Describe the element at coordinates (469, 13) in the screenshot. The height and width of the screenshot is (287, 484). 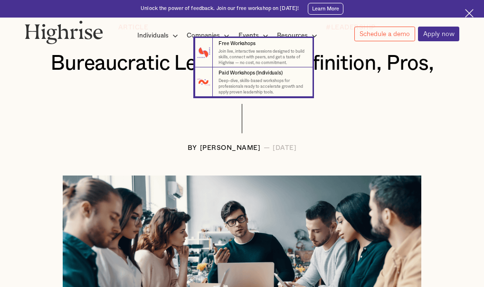
I see `img: Cross icon` at that location.